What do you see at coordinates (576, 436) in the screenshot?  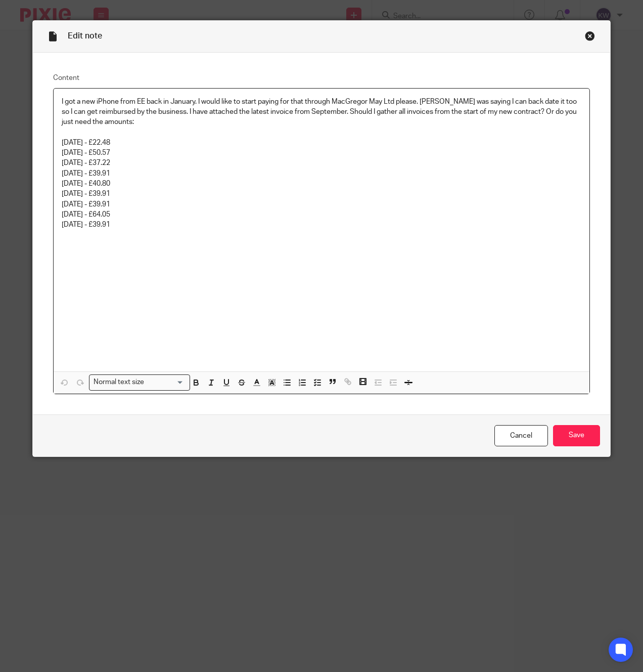 I see `input: Save` at bounding box center [576, 436].